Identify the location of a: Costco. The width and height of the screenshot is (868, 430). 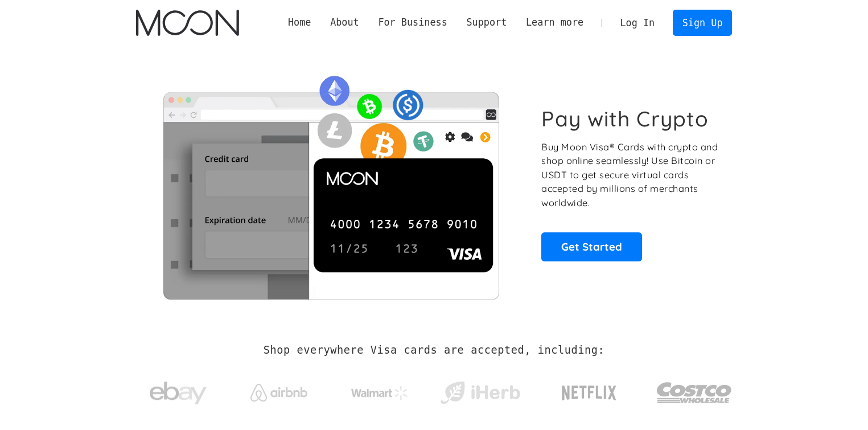
(694, 389).